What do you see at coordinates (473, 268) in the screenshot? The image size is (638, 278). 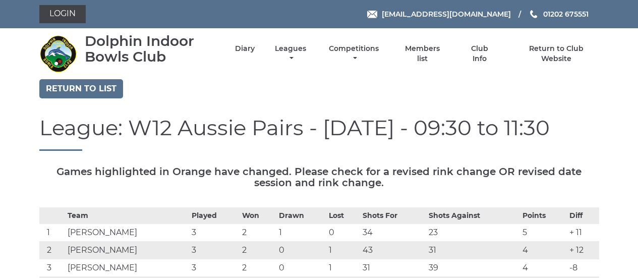 I see `td: 39` at bounding box center [473, 268].